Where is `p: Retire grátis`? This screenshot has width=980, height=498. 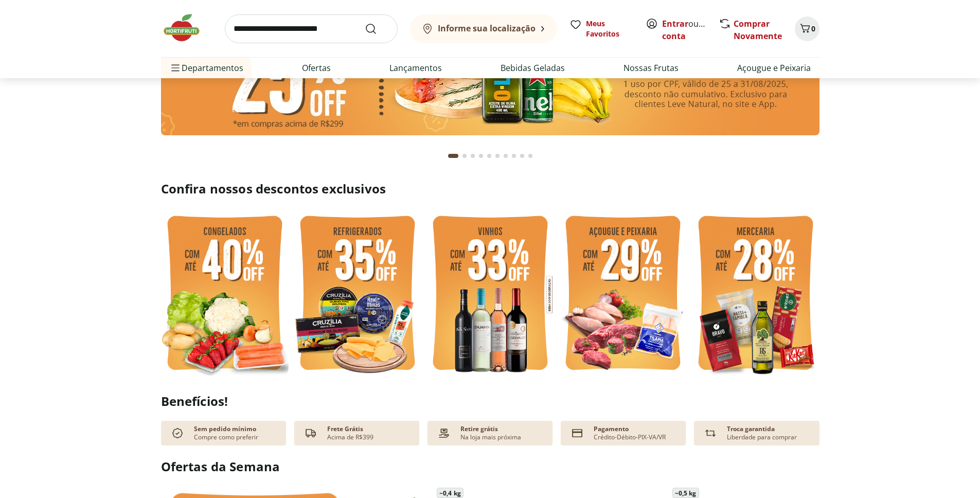 p: Retire grátis is located at coordinates (479, 429).